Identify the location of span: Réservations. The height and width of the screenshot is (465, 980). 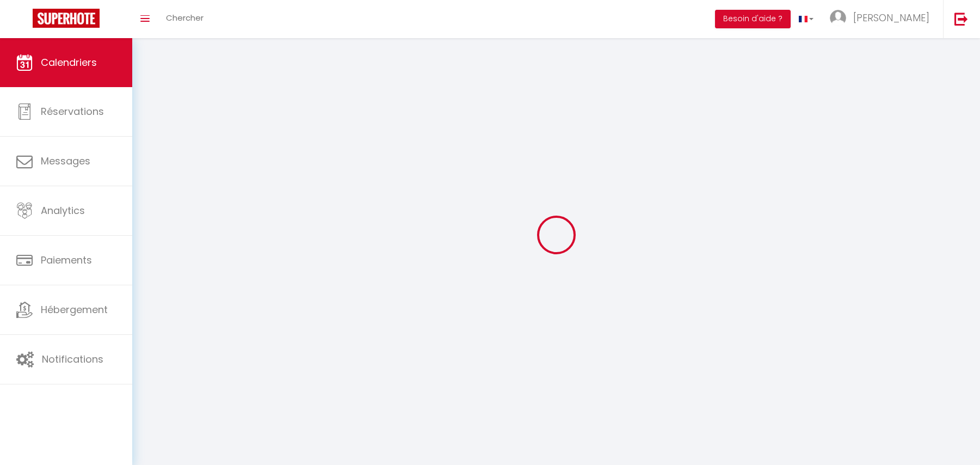
(72, 111).